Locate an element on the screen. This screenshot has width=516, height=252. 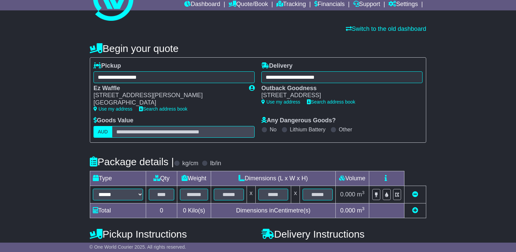
h4: Delivery Instructions is located at coordinates (344, 234).